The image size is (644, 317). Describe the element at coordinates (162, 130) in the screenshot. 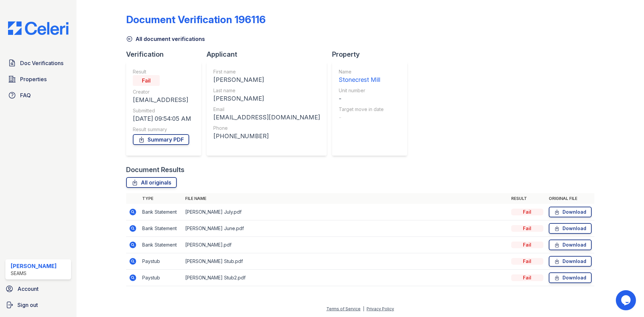

I see `div: Result summary` at that location.